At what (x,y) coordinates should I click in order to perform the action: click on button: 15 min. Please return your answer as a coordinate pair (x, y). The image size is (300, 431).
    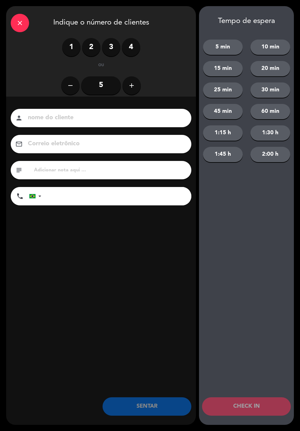
    Looking at the image, I should click on (223, 69).